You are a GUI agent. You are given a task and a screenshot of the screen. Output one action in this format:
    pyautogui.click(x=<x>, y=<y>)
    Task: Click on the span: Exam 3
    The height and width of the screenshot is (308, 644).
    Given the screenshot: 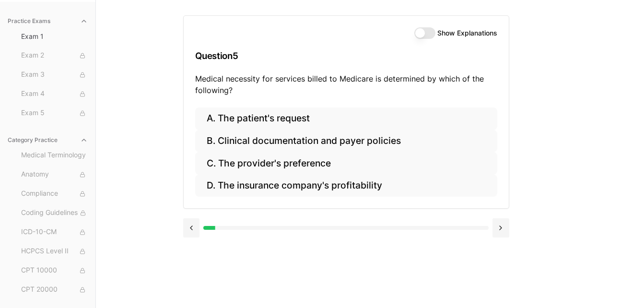 What is the action you would take?
    pyautogui.click(x=54, y=75)
    